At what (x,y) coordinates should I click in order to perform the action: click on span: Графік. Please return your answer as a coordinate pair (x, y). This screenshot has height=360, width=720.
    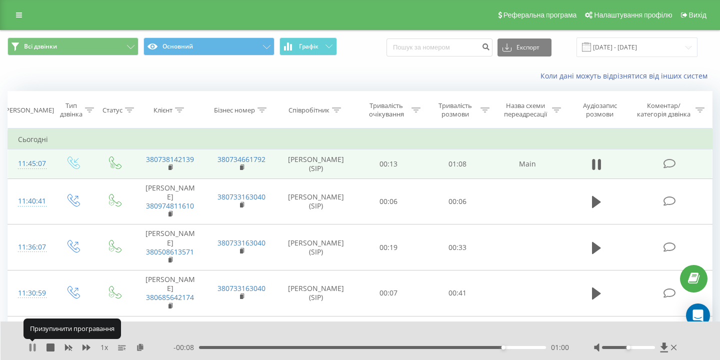
    Looking at the image, I should click on (309, 47).